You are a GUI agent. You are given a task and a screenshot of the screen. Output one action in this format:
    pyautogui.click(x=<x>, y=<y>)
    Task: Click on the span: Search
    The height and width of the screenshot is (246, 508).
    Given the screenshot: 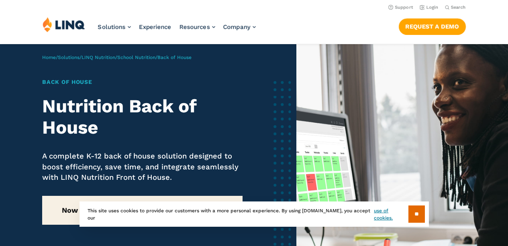 What is the action you would take?
    pyautogui.click(x=458, y=7)
    